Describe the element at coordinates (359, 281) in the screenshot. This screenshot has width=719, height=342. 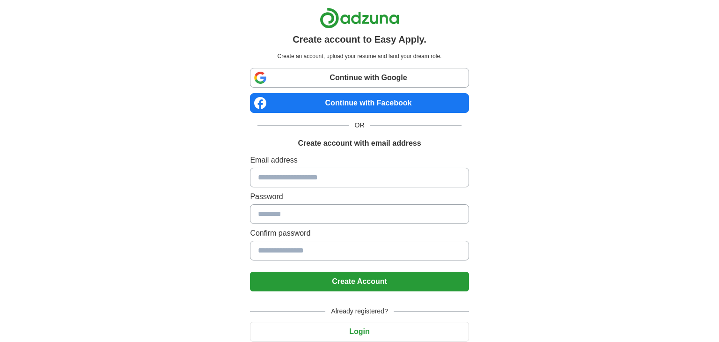
I see `button: Create Account` at that location.